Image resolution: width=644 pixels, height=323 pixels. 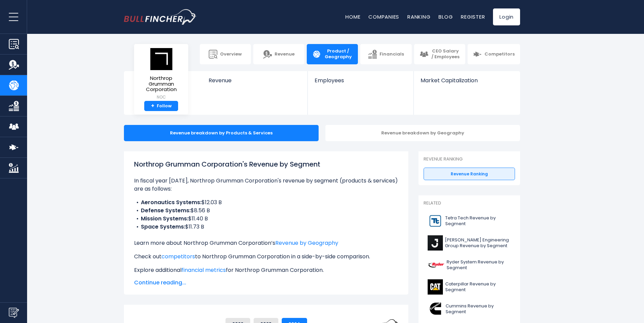 What do you see at coordinates (473, 17) in the screenshot?
I see `a: Register` at bounding box center [473, 17].